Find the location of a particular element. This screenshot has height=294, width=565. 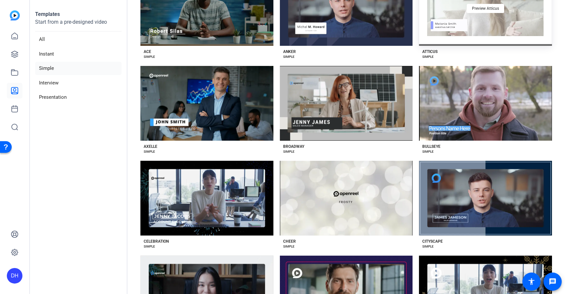

mat-icon: message is located at coordinates (553, 282).